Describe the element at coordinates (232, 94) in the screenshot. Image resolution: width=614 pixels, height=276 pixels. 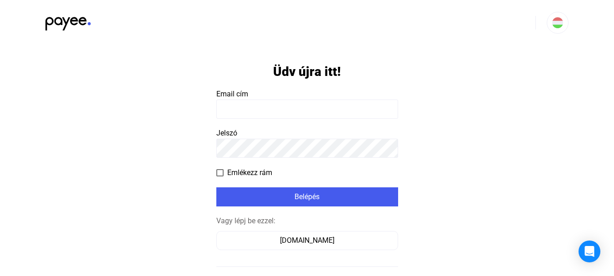
I see `span: Email cím` at that location.